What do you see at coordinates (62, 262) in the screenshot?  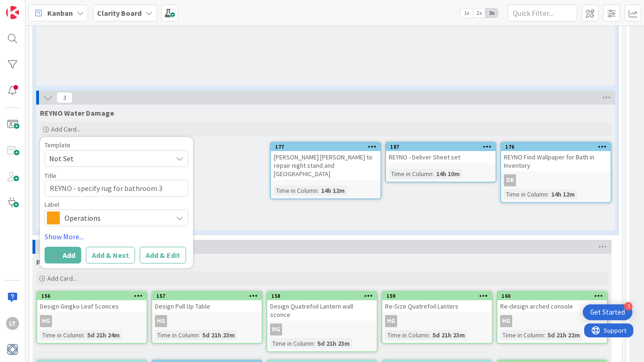 I see `span: Product Design` at bounding box center [62, 262].